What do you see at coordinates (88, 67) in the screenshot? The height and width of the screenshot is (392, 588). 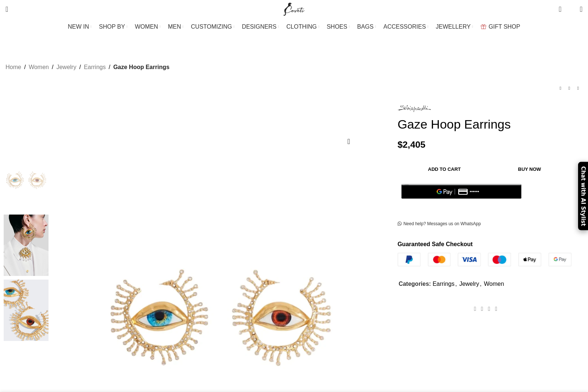 I see `nav: Breadcrumb` at bounding box center [88, 67].